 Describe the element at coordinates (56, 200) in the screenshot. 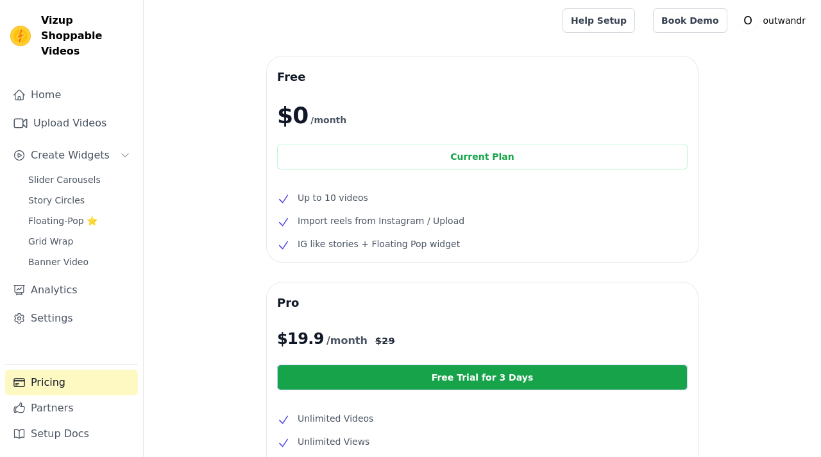

I see `span: Story Circles` at that location.